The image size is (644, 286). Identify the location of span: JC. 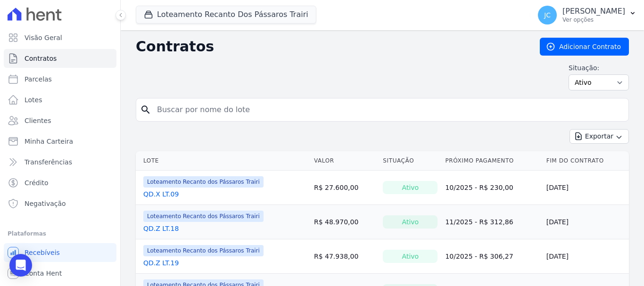
(547, 15).